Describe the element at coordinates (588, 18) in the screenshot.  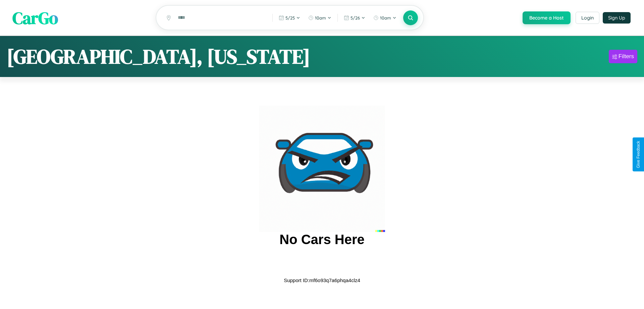
I see `button: Login` at that location.